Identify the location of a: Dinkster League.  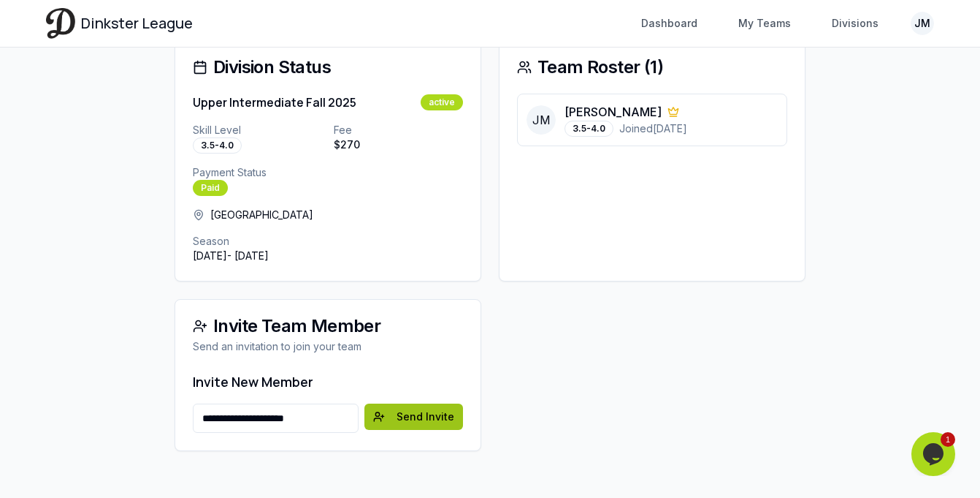
(119, 22).